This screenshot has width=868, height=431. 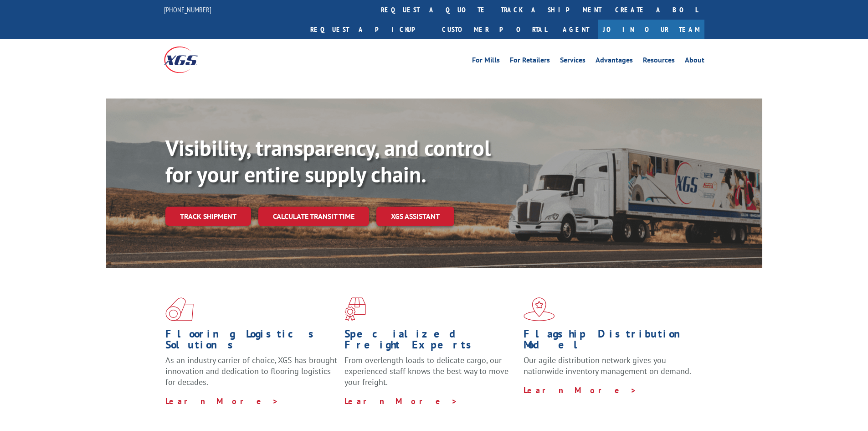 What do you see at coordinates (694, 62) in the screenshot?
I see `a: About` at bounding box center [694, 62].